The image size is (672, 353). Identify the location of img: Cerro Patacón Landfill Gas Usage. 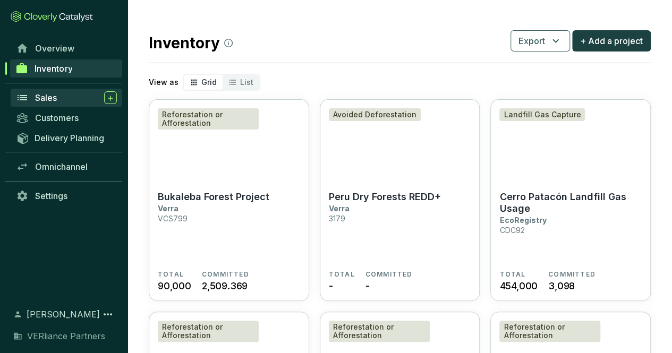
(571, 142).